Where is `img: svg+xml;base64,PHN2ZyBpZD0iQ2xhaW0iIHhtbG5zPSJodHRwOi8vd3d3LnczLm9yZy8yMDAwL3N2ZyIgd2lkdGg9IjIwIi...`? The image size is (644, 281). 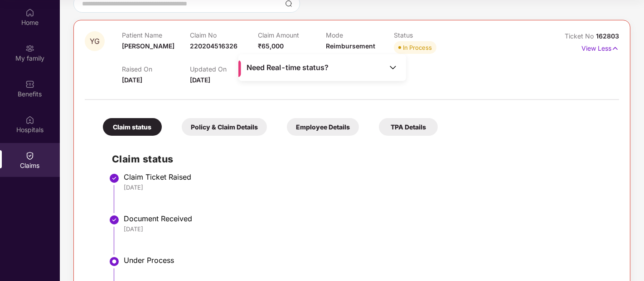 img: svg+xml;base64,PHN2ZyBpZD0iQ2xhaW0iIHhtbG5zPSJodHRwOi8vd3d3LnczLm9yZy8yMDAwL3N2ZyIgd2lkdGg9IjIwIi... is located at coordinates (30, 156).